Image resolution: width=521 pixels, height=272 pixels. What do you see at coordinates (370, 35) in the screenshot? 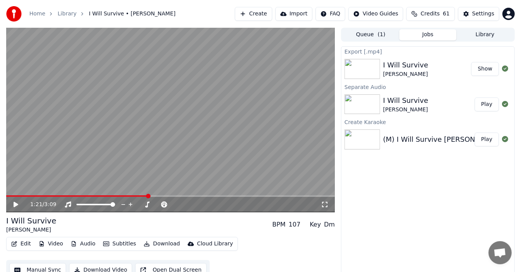
I see `button: Queue` at bounding box center [370, 35].